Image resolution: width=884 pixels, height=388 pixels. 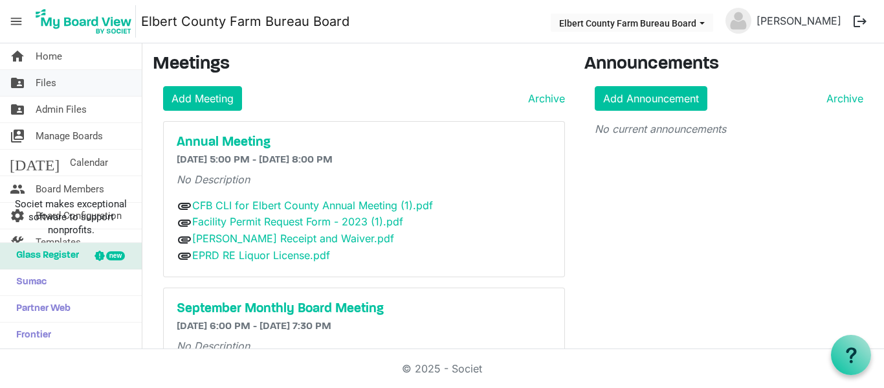 What do you see at coordinates (115, 256) in the screenshot?
I see `div: new` at bounding box center [115, 256].